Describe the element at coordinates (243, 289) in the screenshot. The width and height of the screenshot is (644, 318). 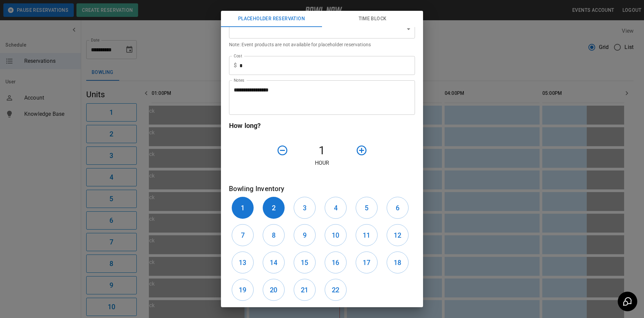
I see `button: 19` at that location.